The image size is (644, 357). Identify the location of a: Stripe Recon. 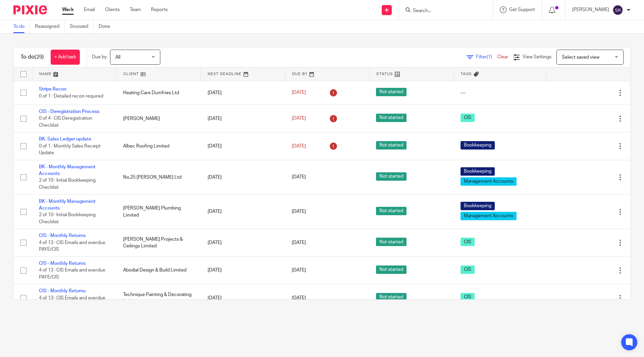
(52, 89).